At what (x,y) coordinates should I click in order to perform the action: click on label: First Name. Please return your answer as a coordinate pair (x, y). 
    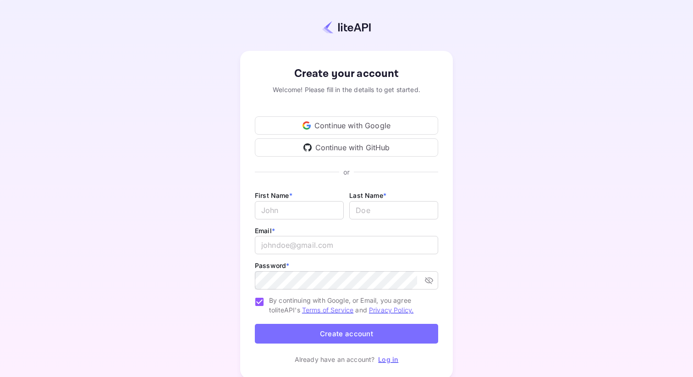
    Looking at the image, I should click on (274, 195).